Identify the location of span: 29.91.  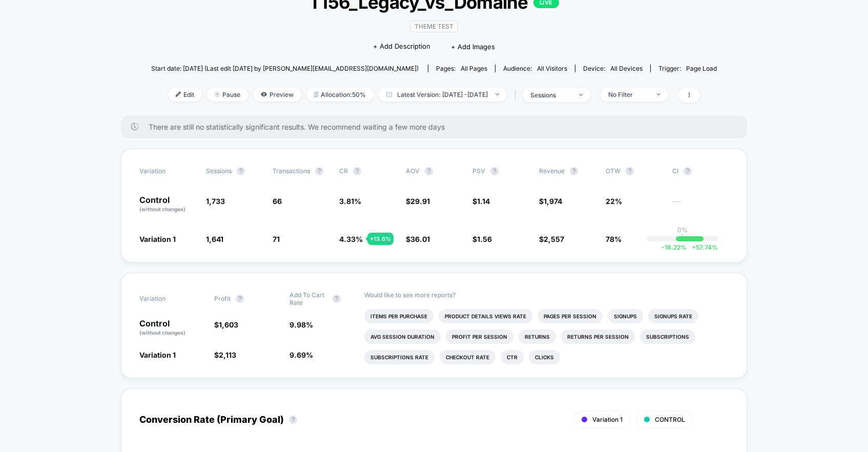
(420, 201).